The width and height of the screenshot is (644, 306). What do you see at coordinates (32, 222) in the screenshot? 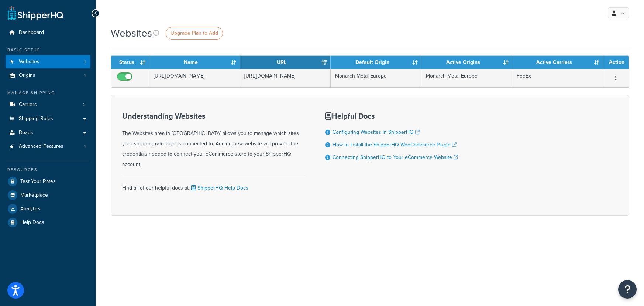
I see `span: Help Docs` at bounding box center [32, 222].